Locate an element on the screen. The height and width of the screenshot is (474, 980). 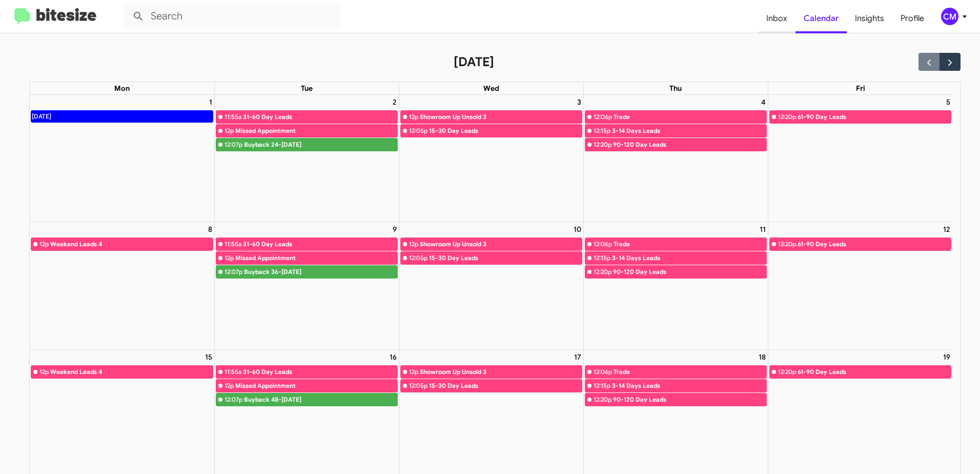
span: Calendar is located at coordinates (821, 19).